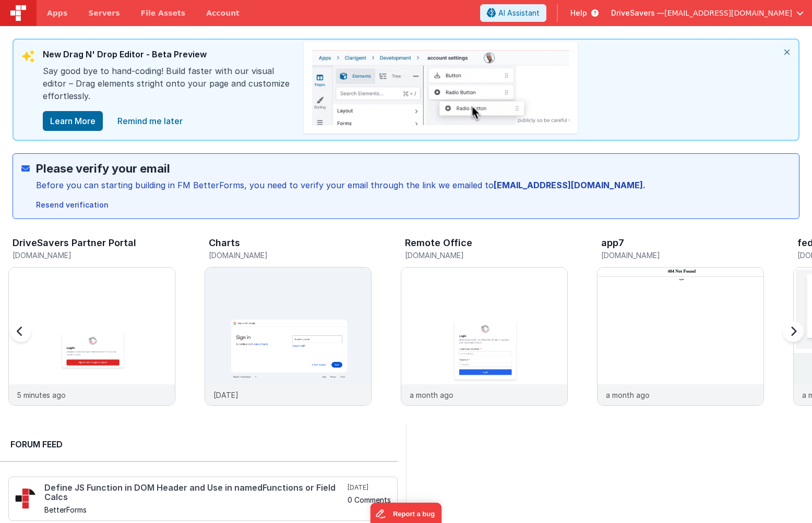  I want to click on div: Say good bye to hand-coding! Build faster with our visual editor – Drag elements stright onto you..., so click(168, 87).